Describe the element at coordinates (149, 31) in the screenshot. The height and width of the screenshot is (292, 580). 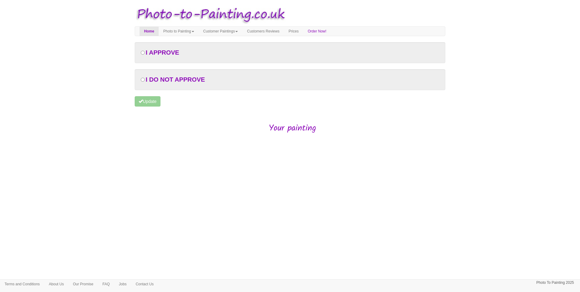
I see `a: Home` at that location.